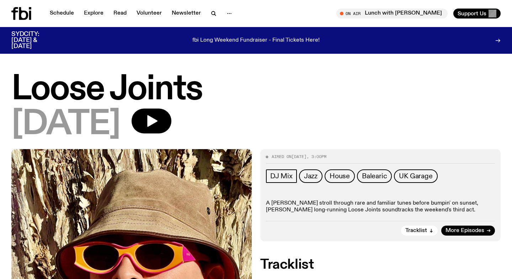 The width and height of the screenshot is (512, 279). What do you see at coordinates (415, 176) in the screenshot?
I see `a: UK Garage` at bounding box center [415, 176].